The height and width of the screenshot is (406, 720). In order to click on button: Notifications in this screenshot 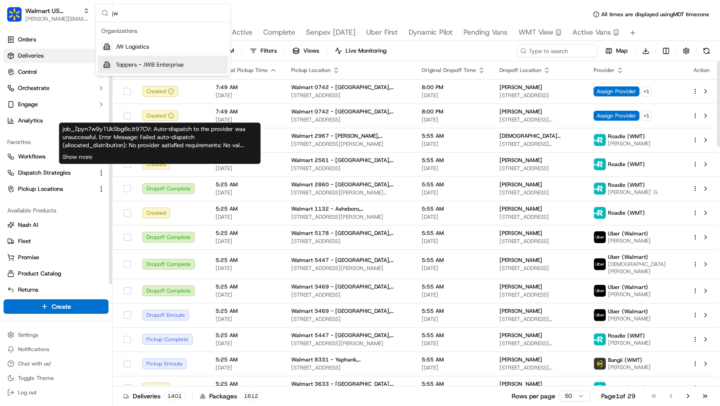, I will do `click(56, 349)`.